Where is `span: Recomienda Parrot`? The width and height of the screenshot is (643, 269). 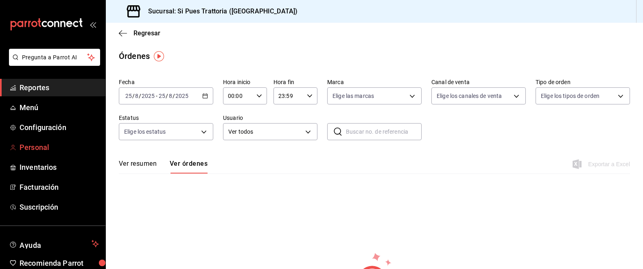
span: Recomienda Parrot is located at coordinates (59, 263).